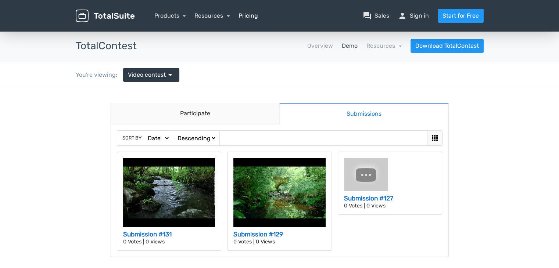 This screenshot has height=268, width=559. What do you see at coordinates (169, 147) in the screenshot?
I see `h3: Submission #131` at bounding box center [169, 147].